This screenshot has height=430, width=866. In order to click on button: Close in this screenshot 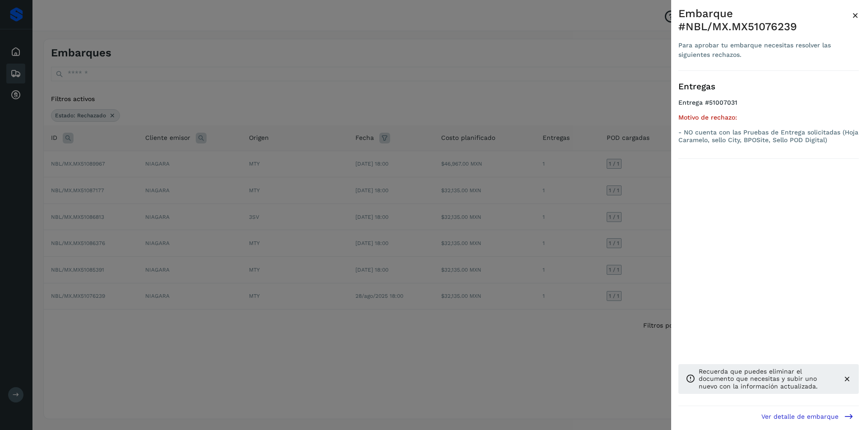, I will do `click(855, 15)`.